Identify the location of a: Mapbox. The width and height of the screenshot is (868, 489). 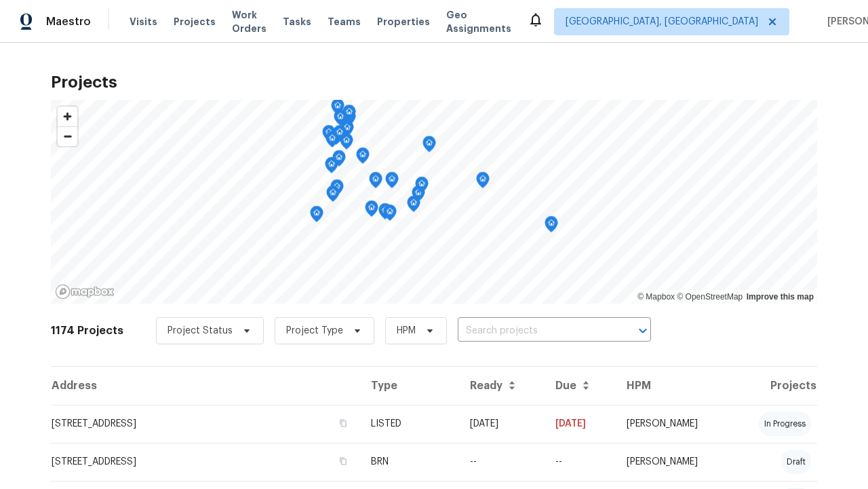
(656, 296).